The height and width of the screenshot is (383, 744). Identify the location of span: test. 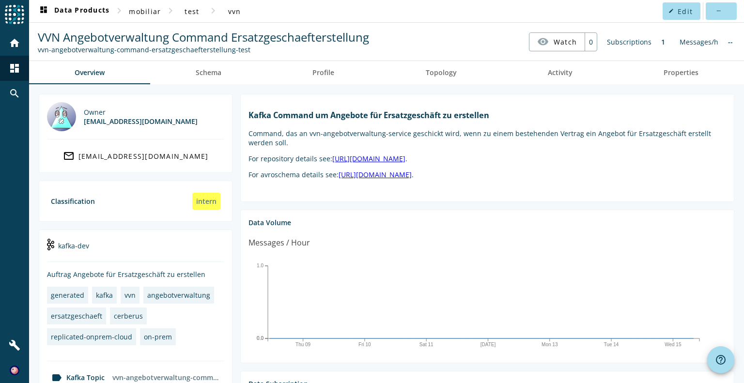
(192, 11).